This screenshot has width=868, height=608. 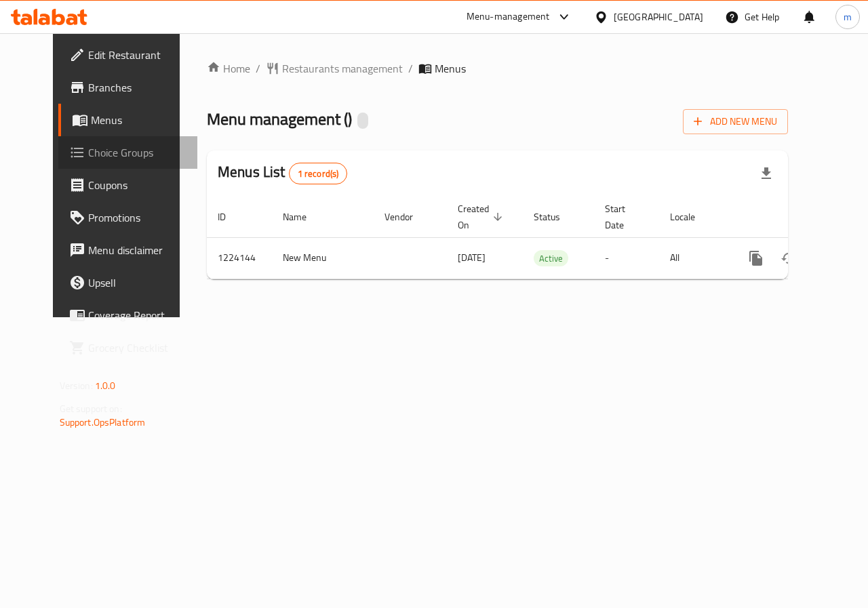 I want to click on a: Promotions, so click(x=129, y=218).